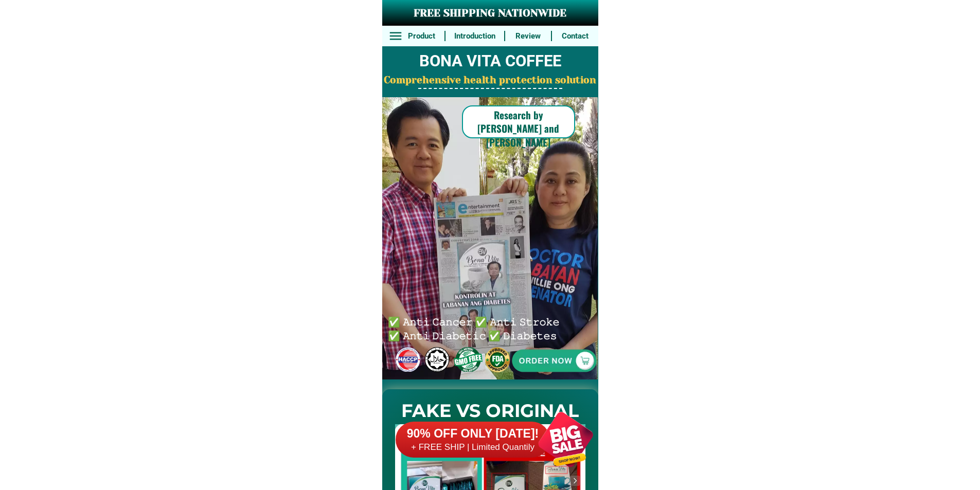 The width and height of the screenshot is (980, 490). Describe the element at coordinates (490, 81) in the screenshot. I see `h2: Comprehensive health protection solution` at that location.